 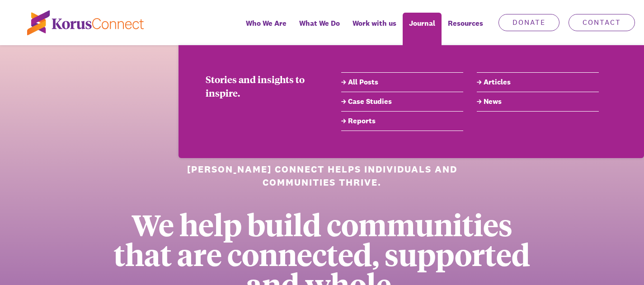 I want to click on div: Stories and insights to inspire., so click(x=260, y=86).